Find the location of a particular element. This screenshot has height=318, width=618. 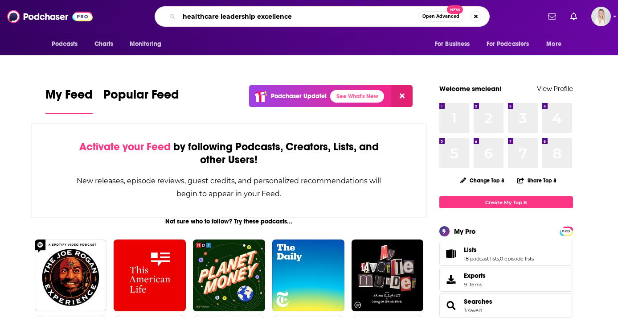

a: Planet Money is located at coordinates (229, 275).